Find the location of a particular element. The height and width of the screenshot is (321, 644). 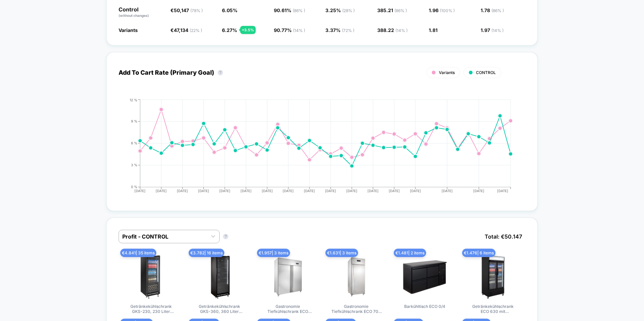

tspan: 6 % is located at coordinates (134, 143).